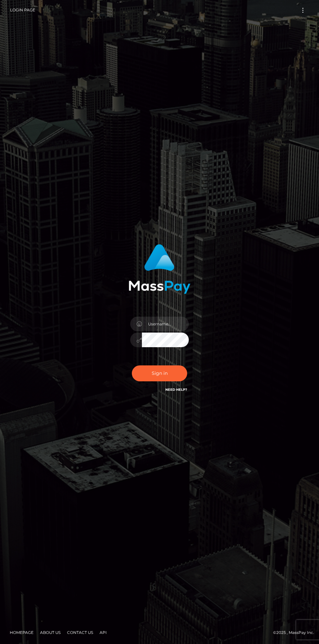 This screenshot has height=644, width=319. Describe the element at coordinates (160, 269) in the screenshot. I see `img: MassPay Login` at that location.